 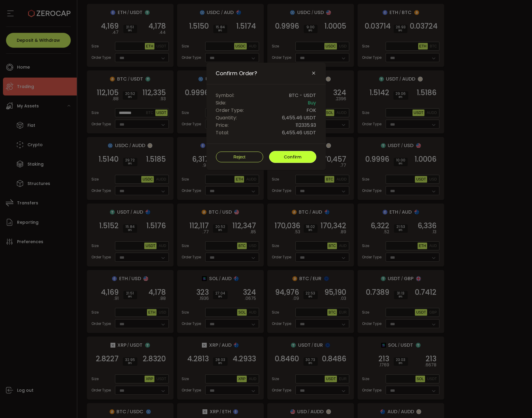 What do you see at coordinates (312, 110) in the screenshot?
I see `span: FOK` at bounding box center [312, 110].